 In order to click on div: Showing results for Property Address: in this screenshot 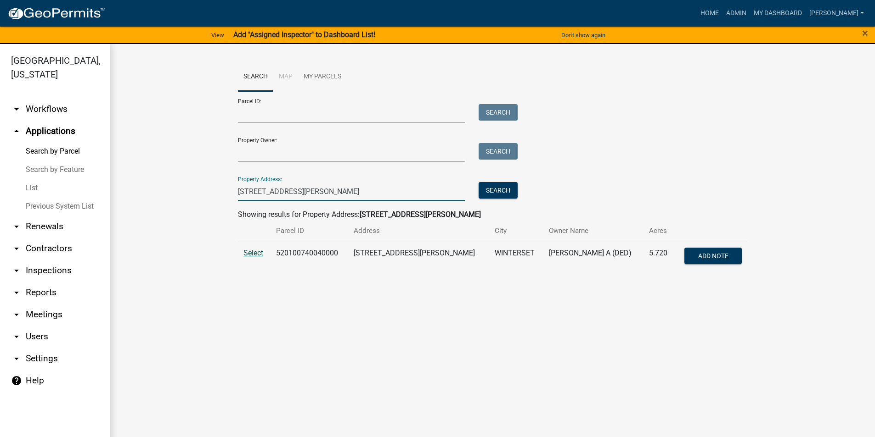, I will do `click(493, 215)`.